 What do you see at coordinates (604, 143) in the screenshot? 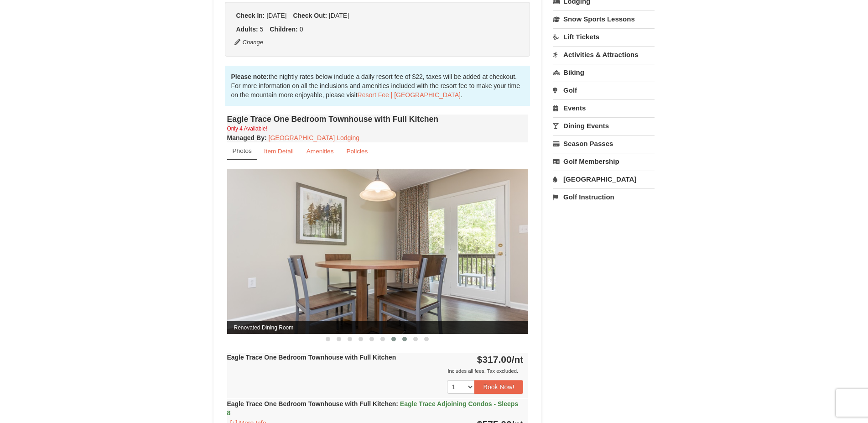
I see `a: Season Passes` at bounding box center [604, 143].